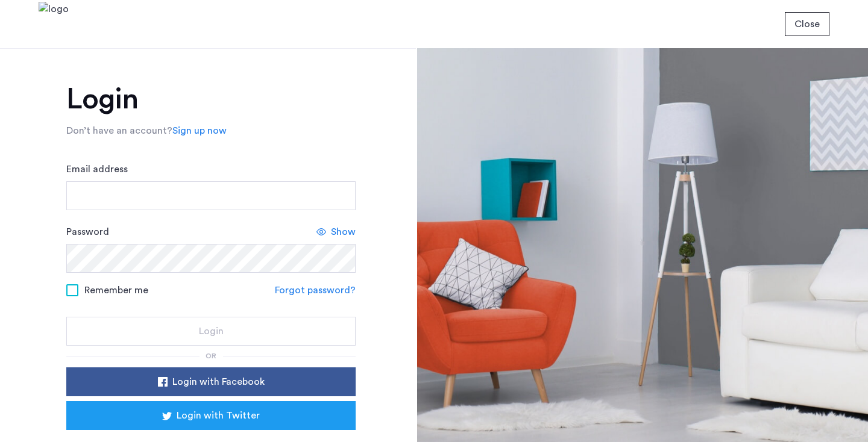 This screenshot has width=868, height=442. What do you see at coordinates (211, 99) in the screenshot?
I see `h1: Login` at bounding box center [211, 99].